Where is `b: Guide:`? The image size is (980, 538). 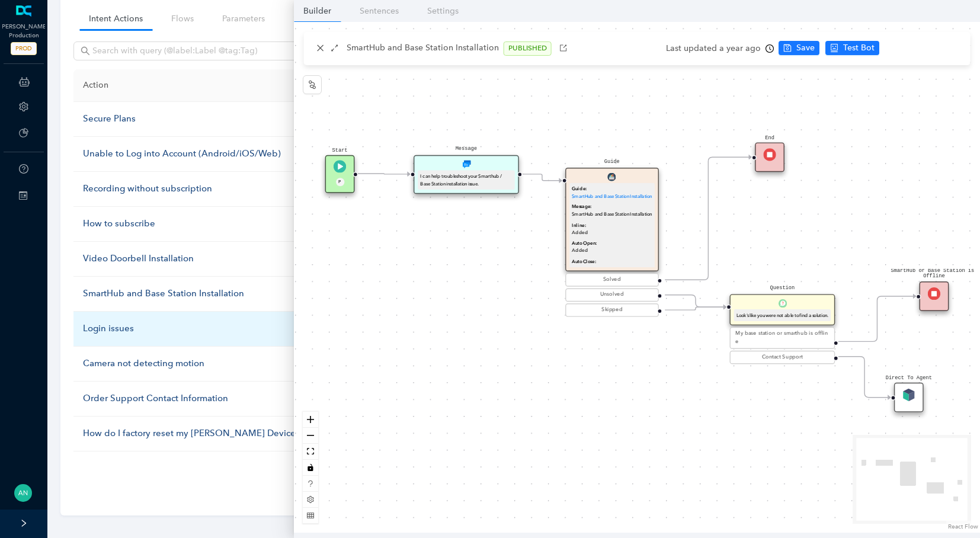 b: Guide: is located at coordinates (579, 188).